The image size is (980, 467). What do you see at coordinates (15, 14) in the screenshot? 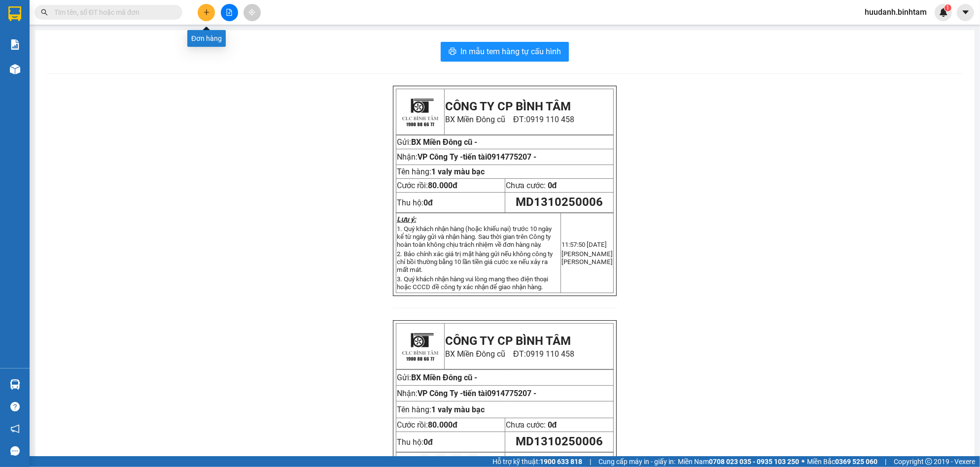
I see `img: logo-vxr` at bounding box center [15, 14].